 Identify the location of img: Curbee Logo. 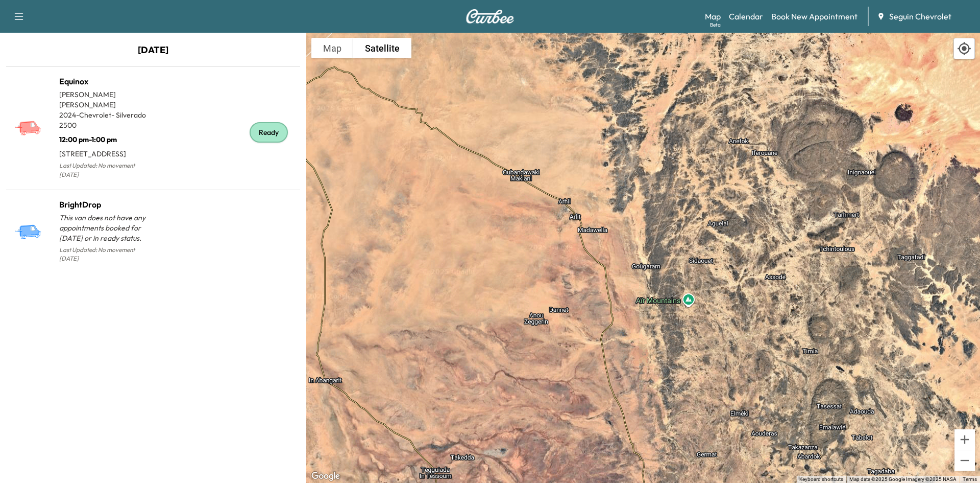
(490, 17).